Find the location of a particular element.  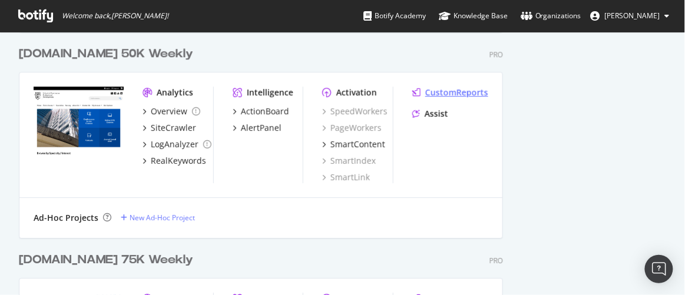

div: AlertPanel is located at coordinates (261, 128).